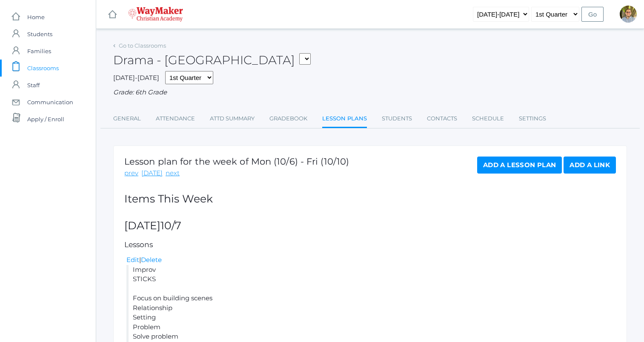 The width and height of the screenshot is (644, 342). What do you see at coordinates (593, 14) in the screenshot?
I see `input: Go` at bounding box center [593, 14].